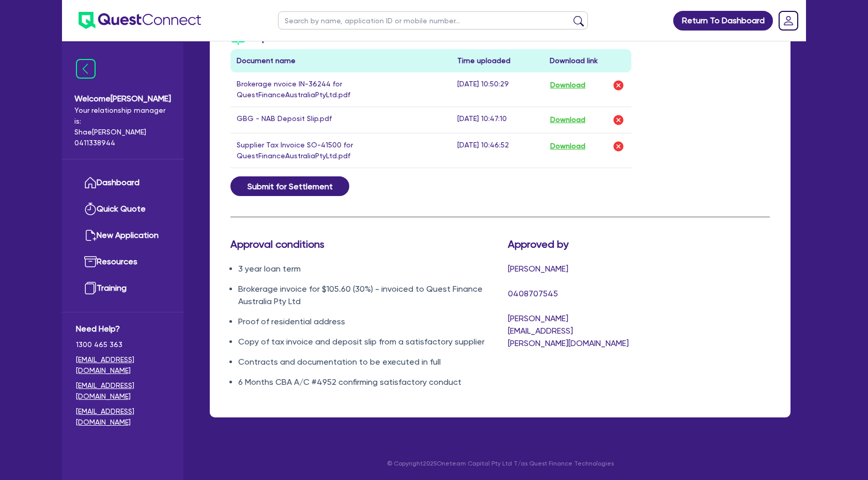  Describe the element at coordinates (140, 20) in the screenshot. I see `img: quest-connect-logo-blue` at that location.